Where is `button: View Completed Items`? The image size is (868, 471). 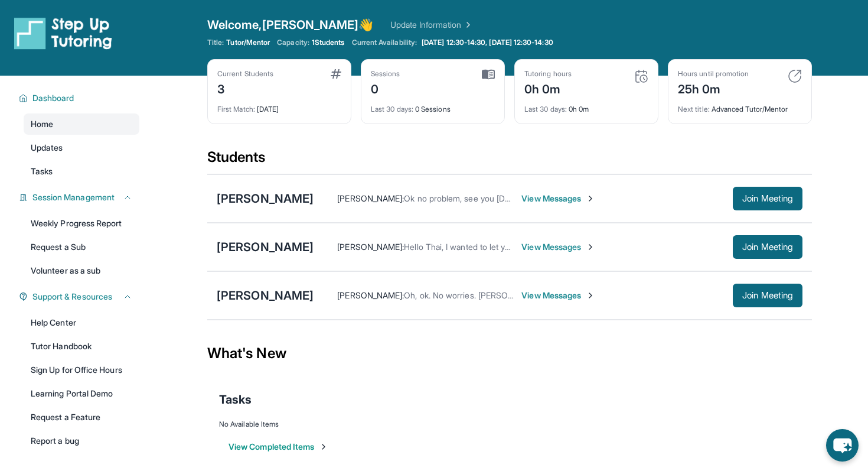 button: View Completed Items is located at coordinates (278, 447).